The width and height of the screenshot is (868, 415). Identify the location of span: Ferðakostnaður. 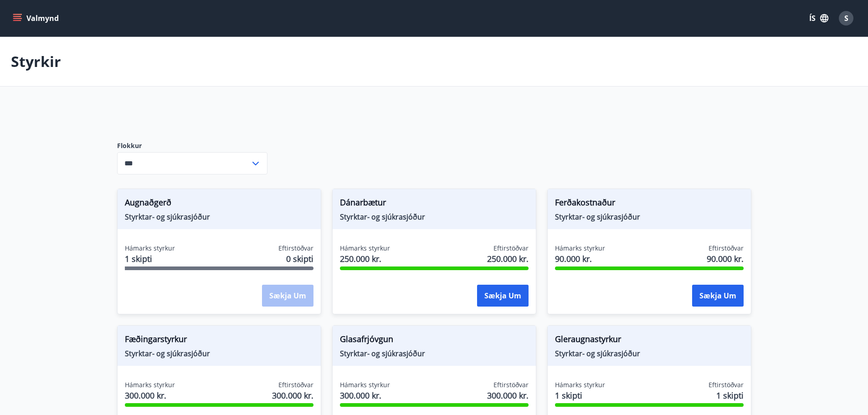
(649, 204).